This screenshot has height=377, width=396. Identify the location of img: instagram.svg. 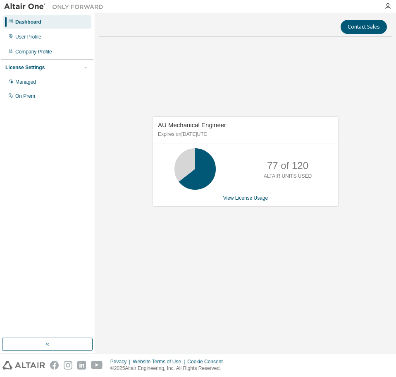
(68, 365).